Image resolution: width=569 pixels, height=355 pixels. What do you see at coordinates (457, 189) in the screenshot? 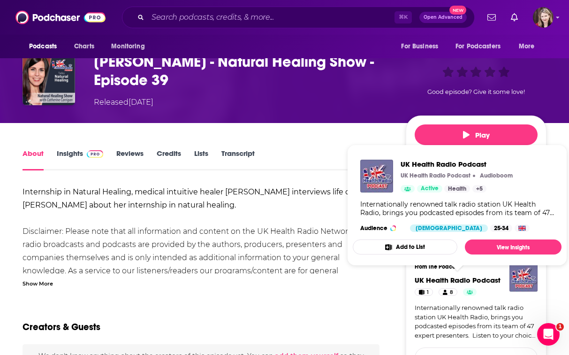
I see `a: Health` at bounding box center [457, 189].